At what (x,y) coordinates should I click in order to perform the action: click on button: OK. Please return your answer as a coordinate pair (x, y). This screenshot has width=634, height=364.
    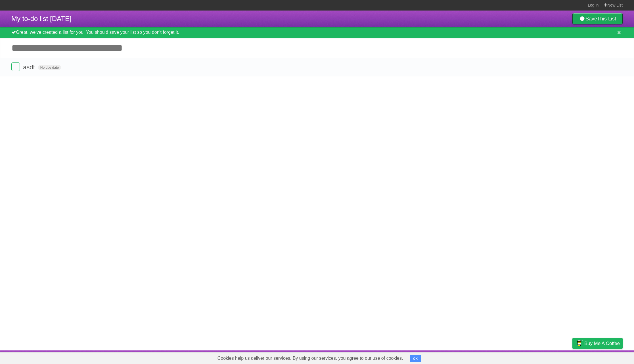
    Looking at the image, I should click on (415, 359).